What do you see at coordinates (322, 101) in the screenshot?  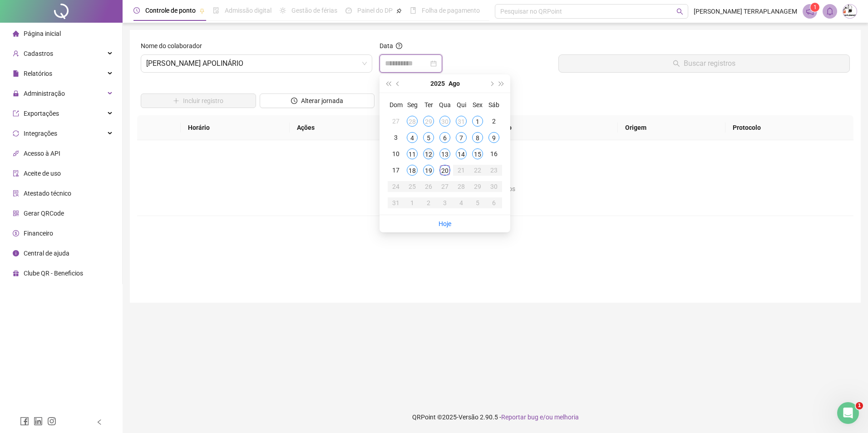 I see `span: Alterar jornada` at bounding box center [322, 101].